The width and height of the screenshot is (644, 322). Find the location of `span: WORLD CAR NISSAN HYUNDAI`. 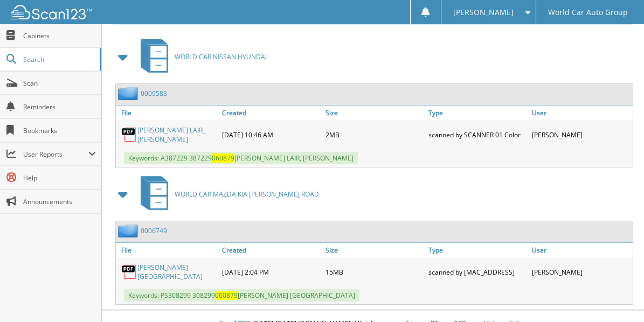

span: WORLD CAR NISSAN HYUNDAI is located at coordinates (221, 56).